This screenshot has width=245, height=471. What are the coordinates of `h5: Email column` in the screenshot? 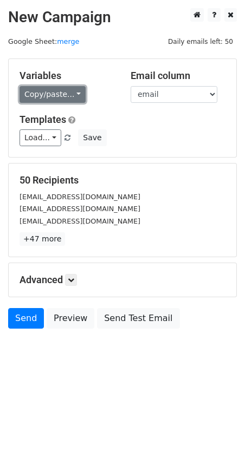 It's located at (178, 76).